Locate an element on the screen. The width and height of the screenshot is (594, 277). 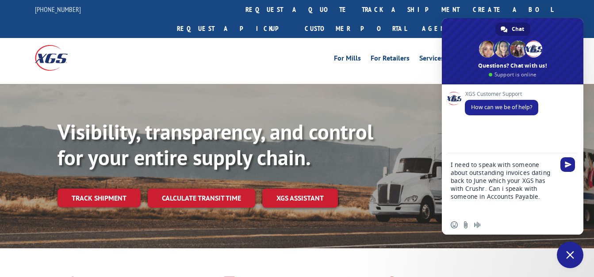
a: Calculate transit time is located at coordinates (201, 198).